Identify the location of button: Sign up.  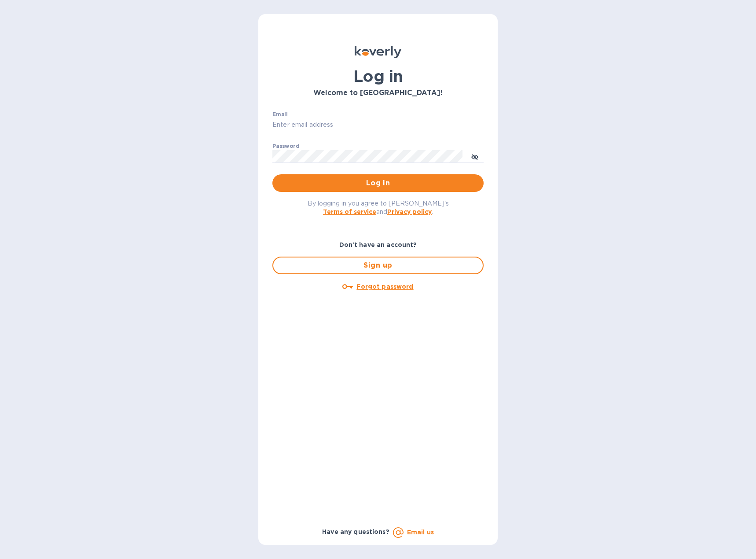
(378, 265).